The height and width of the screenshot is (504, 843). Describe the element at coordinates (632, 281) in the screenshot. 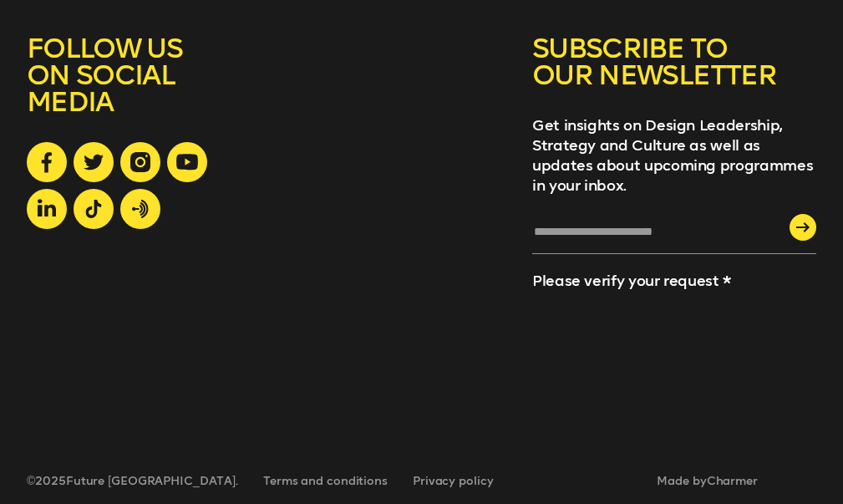

I see `label: Please verify your request *` at that location.